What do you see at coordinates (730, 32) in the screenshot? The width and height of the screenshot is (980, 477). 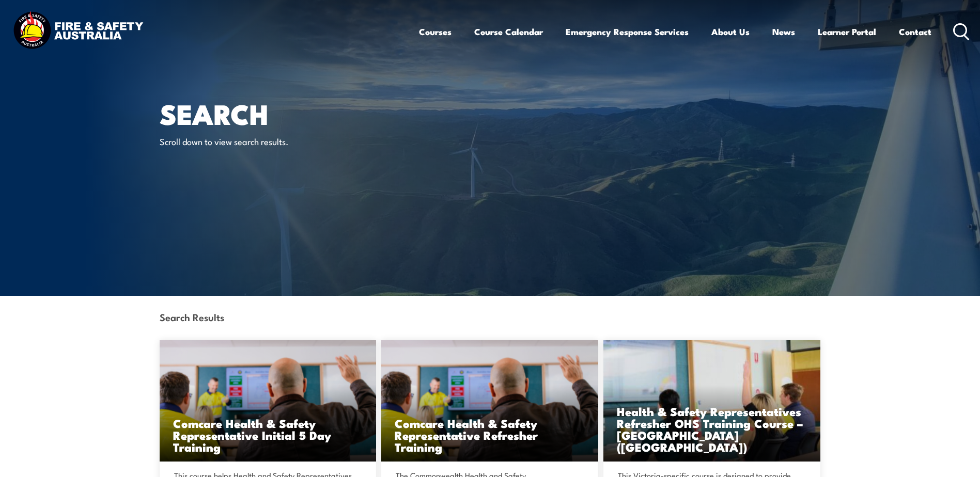 I see `a: About Us` at bounding box center [730, 32].